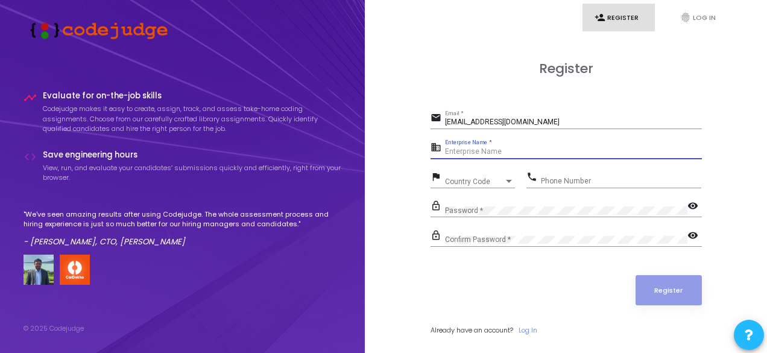 This screenshot has height=353, width=767. What do you see at coordinates (192, 119) in the screenshot?
I see `p: Codejudge makes it easy to create, assign, track, and assess take-home coding assignments. Choose...` at bounding box center [192, 119].